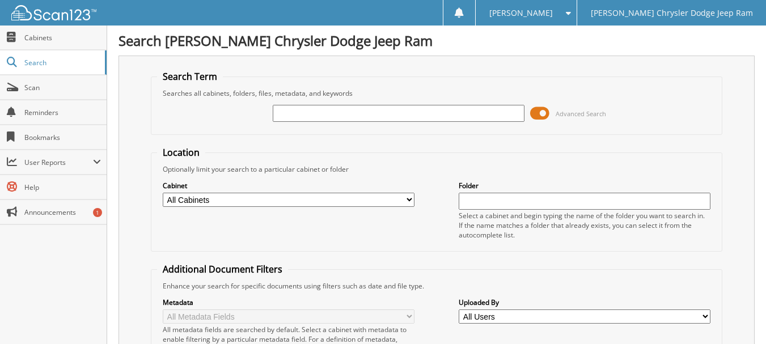 The width and height of the screenshot is (766, 344). What do you see at coordinates (222, 269) in the screenshot?
I see `legend: Additional Document Filters` at bounding box center [222, 269].